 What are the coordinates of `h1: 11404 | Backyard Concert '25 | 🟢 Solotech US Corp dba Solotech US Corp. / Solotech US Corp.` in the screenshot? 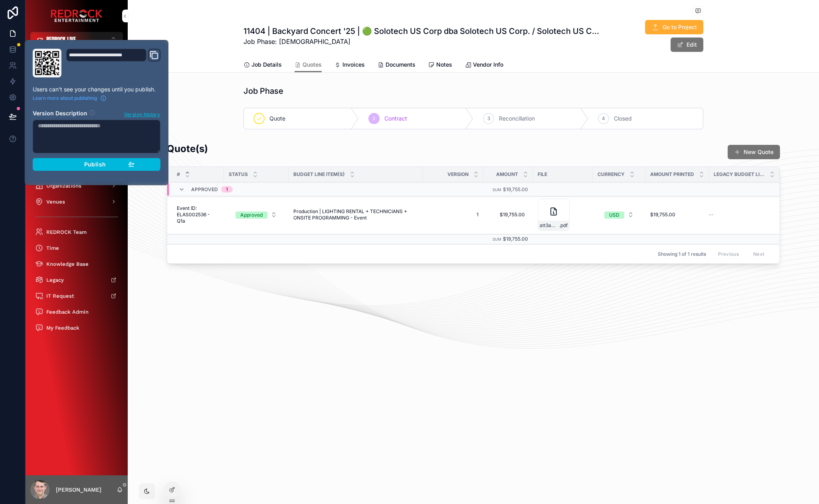 It's located at (424, 31).